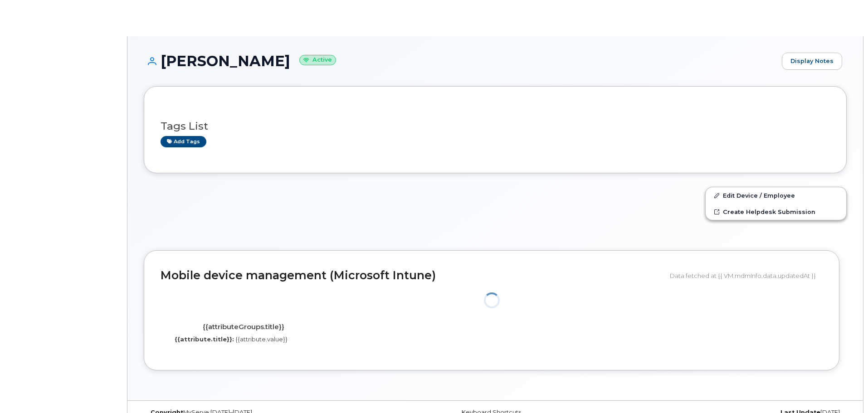  Describe the element at coordinates (776, 212) in the screenshot. I see `a: Create Helpdesk Submission` at that location.